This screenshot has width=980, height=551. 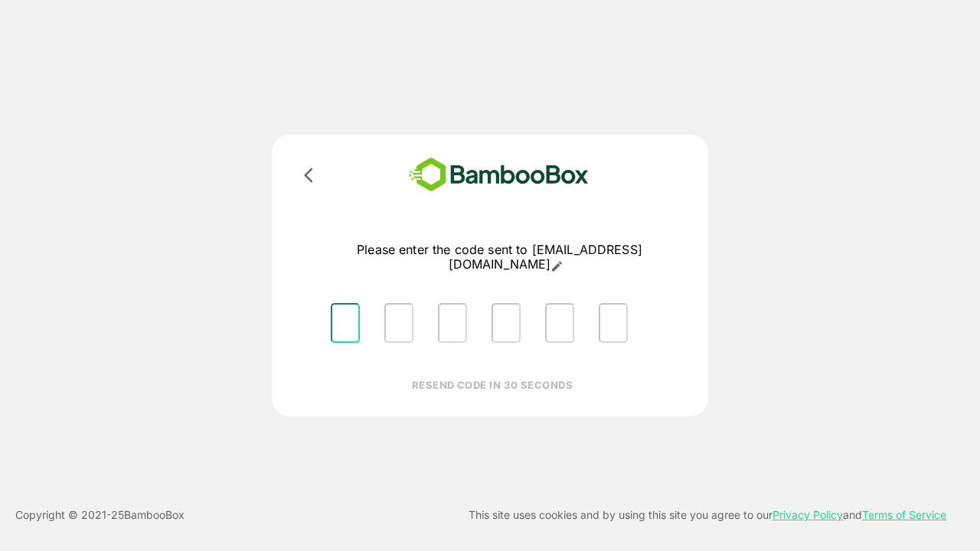 What do you see at coordinates (807, 514) in the screenshot?
I see `a: Privacy Policy` at bounding box center [807, 514].